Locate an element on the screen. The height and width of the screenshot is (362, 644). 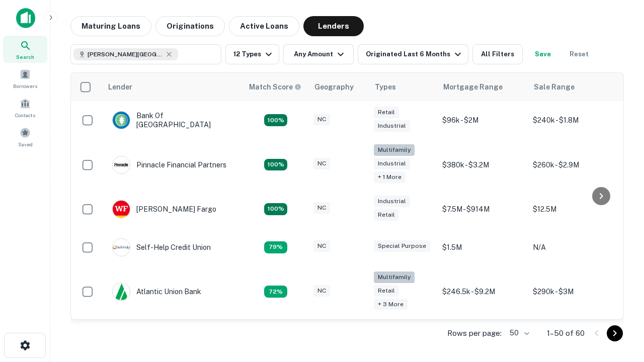
button: Lenders is located at coordinates (334, 27).